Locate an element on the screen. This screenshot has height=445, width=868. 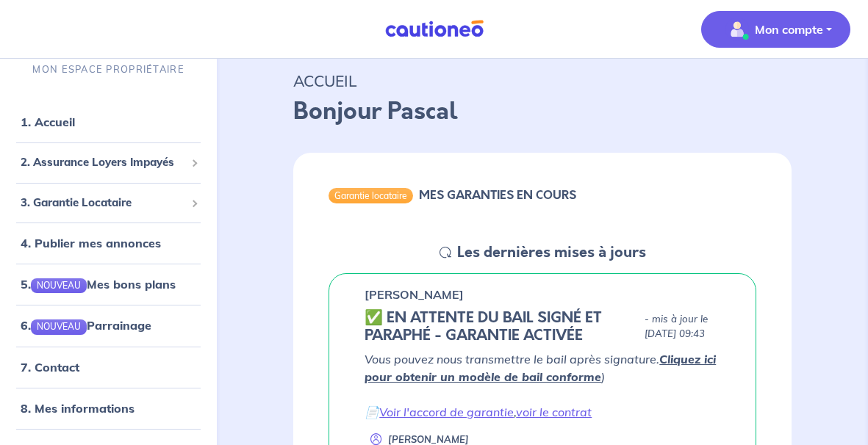
div: 7. Contact is located at coordinates (108, 367).